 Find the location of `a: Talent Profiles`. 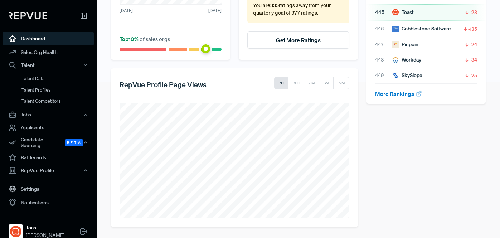

a: Talent Profiles is located at coordinates (58, 90).